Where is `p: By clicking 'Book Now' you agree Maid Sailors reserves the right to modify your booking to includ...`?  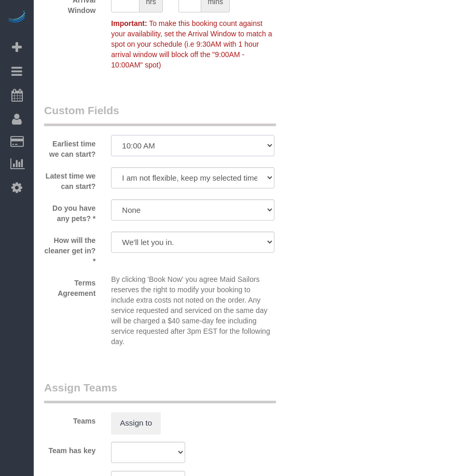 p: By clicking 'Book Now' you agree Maid Sailors reserves the right to modify your booking to includ... is located at coordinates (193, 310).